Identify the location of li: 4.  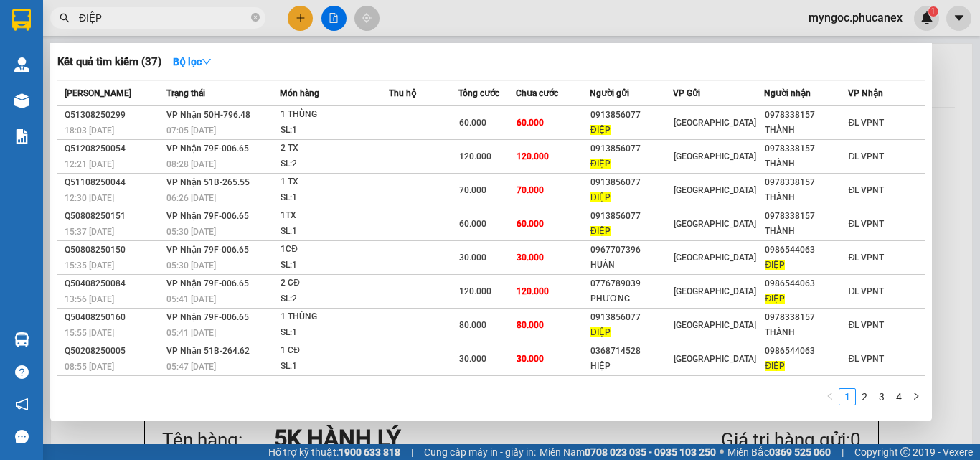
(899, 397).